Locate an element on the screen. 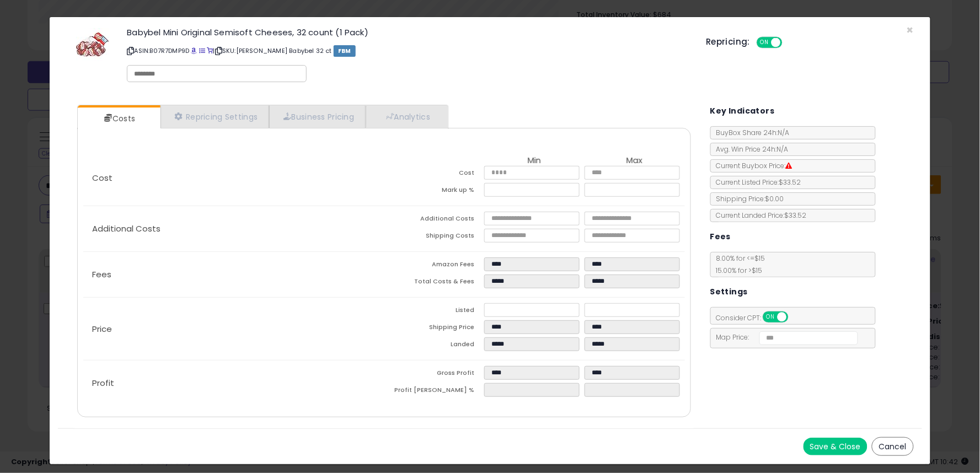 This screenshot has width=980, height=473. button: Cancel is located at coordinates (893, 446).